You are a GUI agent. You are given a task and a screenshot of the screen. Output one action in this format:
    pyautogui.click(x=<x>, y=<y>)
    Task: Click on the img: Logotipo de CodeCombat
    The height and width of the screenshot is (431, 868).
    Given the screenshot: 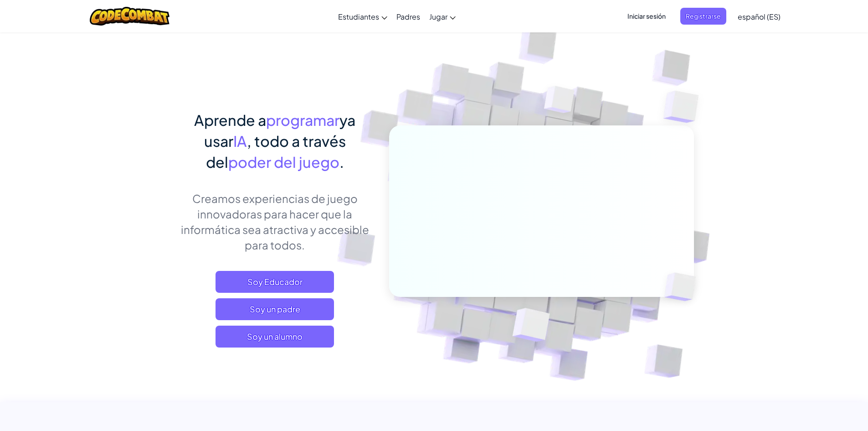 What is the action you would take?
    pyautogui.click(x=129, y=16)
    